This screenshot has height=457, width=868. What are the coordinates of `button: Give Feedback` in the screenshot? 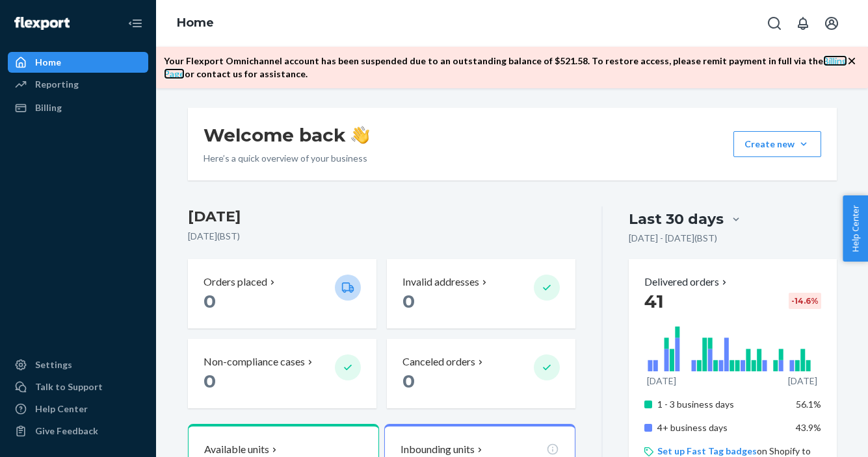 It's located at (78, 431).